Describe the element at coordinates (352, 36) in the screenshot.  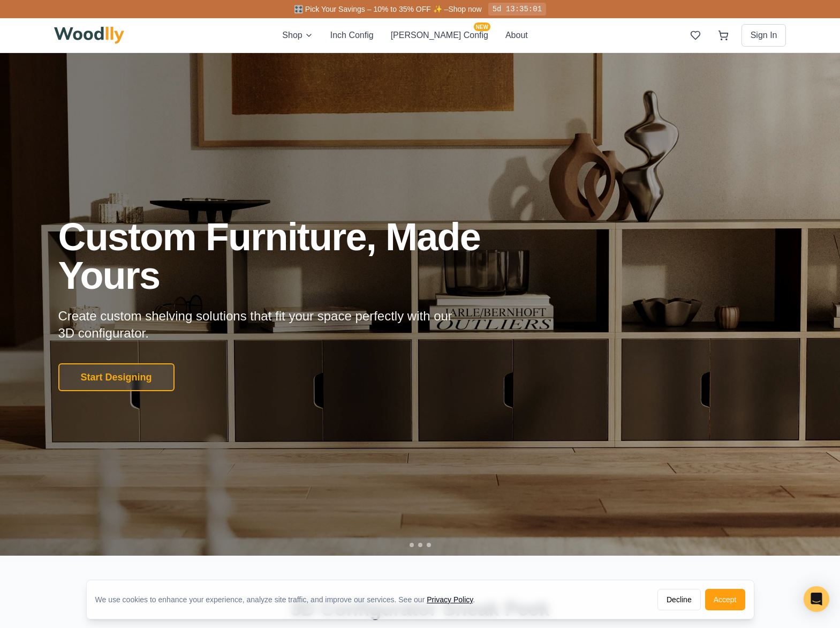
I see `button: Inch Config` at that location.